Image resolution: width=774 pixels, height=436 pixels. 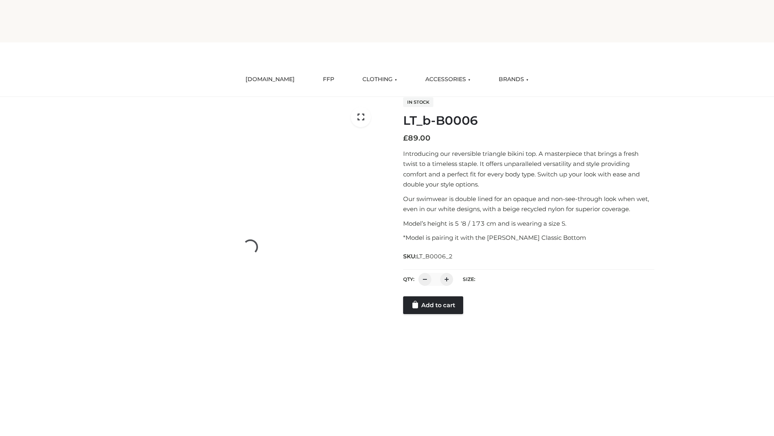 I want to click on a: Add to cart, so click(x=433, y=305).